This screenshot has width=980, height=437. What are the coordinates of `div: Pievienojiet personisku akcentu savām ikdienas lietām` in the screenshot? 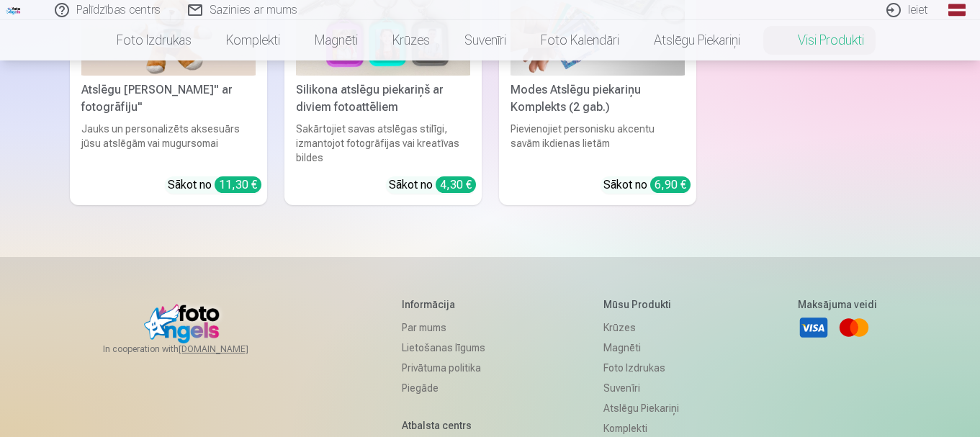 It's located at (598, 143).